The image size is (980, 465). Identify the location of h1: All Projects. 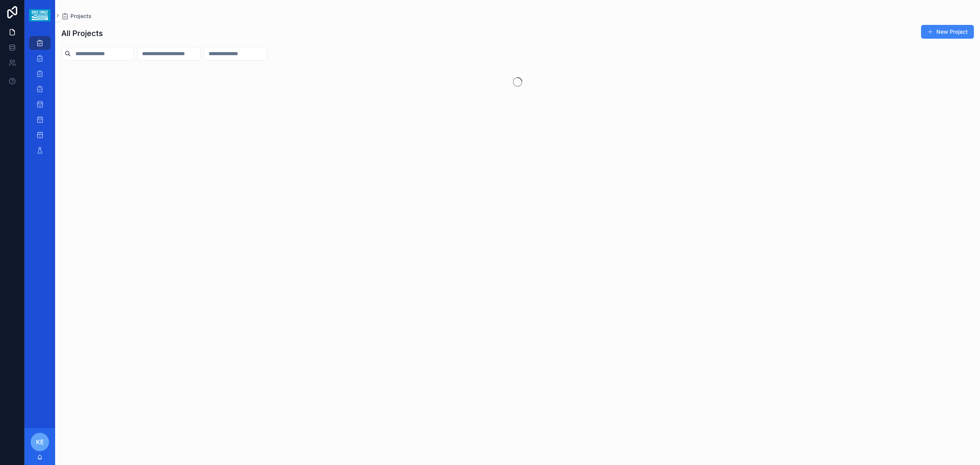
(82, 34).